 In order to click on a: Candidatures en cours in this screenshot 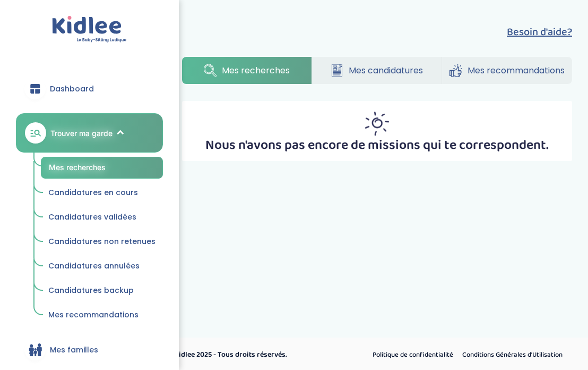, I will do `click(102, 193)`.